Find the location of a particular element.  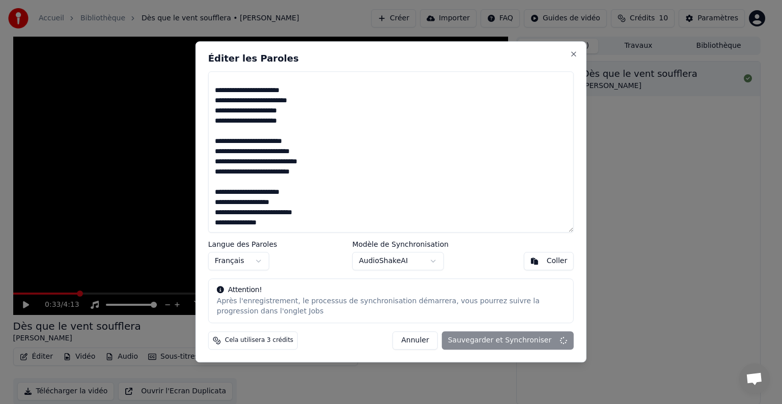

button: Annuler is located at coordinates (415, 341).